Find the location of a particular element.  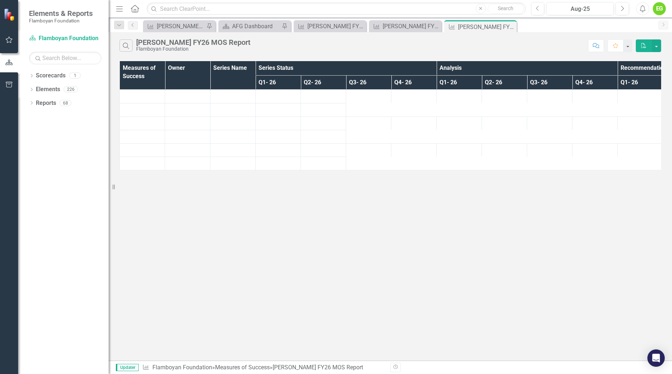

a: Scorecards is located at coordinates (51, 76).